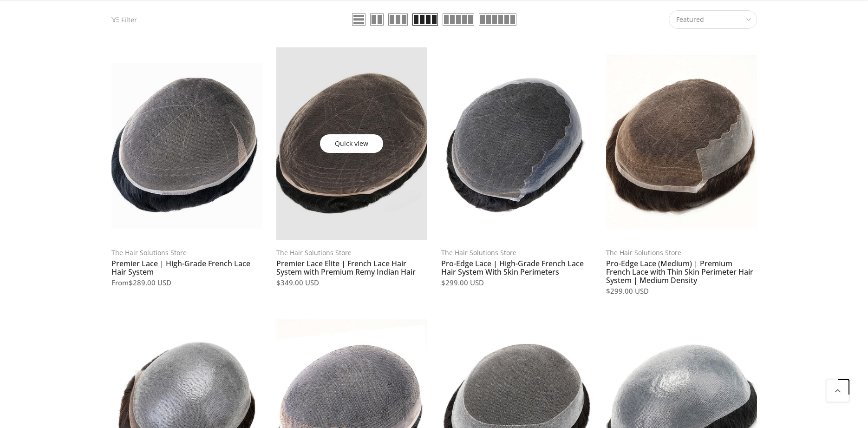  I want to click on a: Premier Lace | High-Grade French Lace Hair System, so click(180, 268).